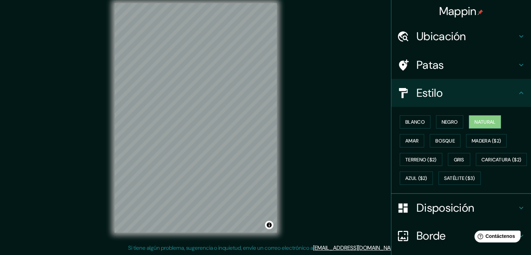 The height and width of the screenshot is (255, 531). What do you see at coordinates (415, 122) in the screenshot?
I see `font: Blanco` at bounding box center [415, 122].